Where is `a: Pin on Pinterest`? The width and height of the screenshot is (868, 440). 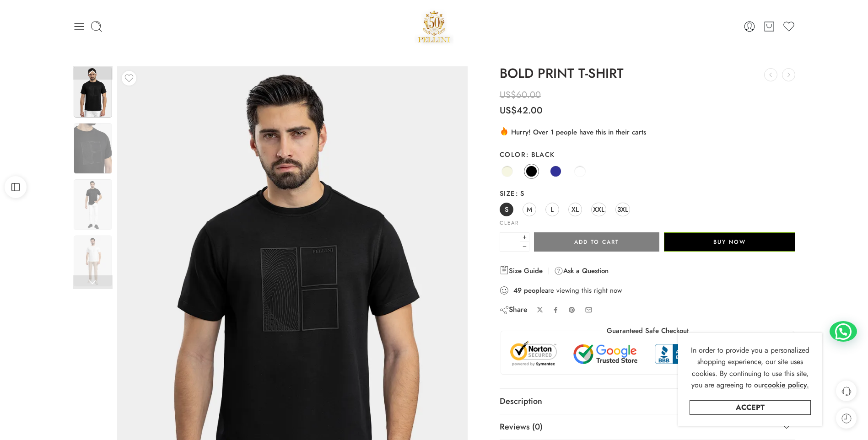 a: Pin on Pinterest is located at coordinates (572, 310).